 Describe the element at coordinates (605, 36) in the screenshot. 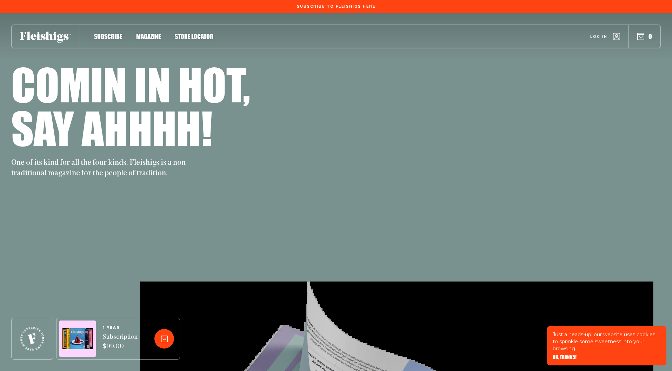

I see `button: Log in` at that location.